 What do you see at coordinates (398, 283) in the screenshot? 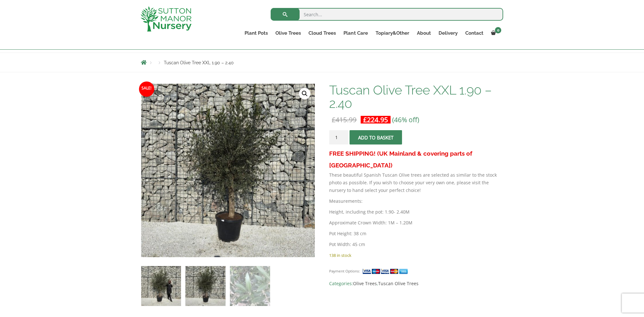
I see `a: Tuscan Olive Trees` at bounding box center [398, 283].